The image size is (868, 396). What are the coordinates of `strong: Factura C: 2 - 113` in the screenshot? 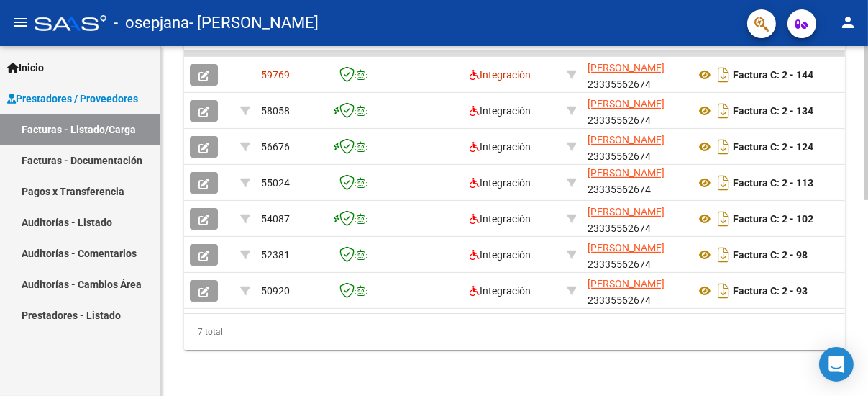 It's located at (773, 183).